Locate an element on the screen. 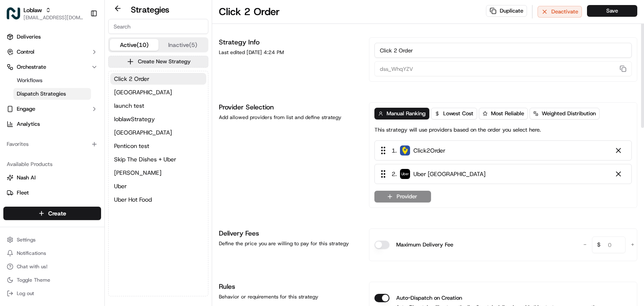 Image resolution: width=644 pixels, height=306 pixels. button: Loblaw is located at coordinates (33, 10).